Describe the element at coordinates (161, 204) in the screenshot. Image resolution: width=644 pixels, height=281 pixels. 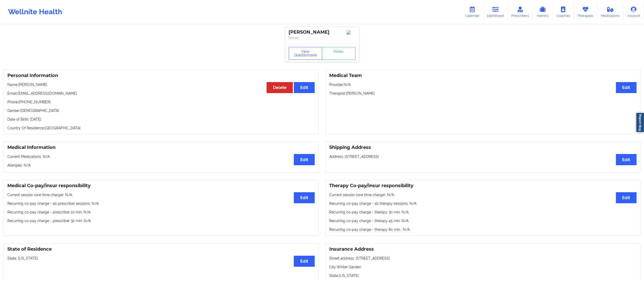
I see `p: Recurring co-pay charge - all prescriber sessions : N/A` at that location.